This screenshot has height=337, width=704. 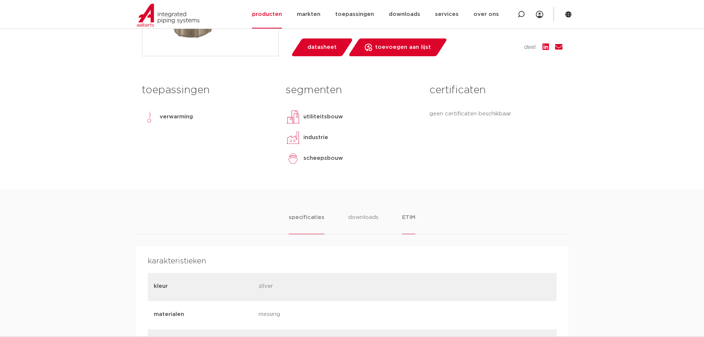 I want to click on p: kleur, so click(x=203, y=286).